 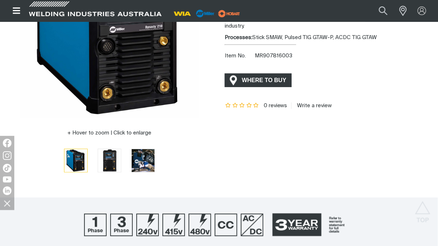 I want to click on img: CC, so click(x=226, y=225).